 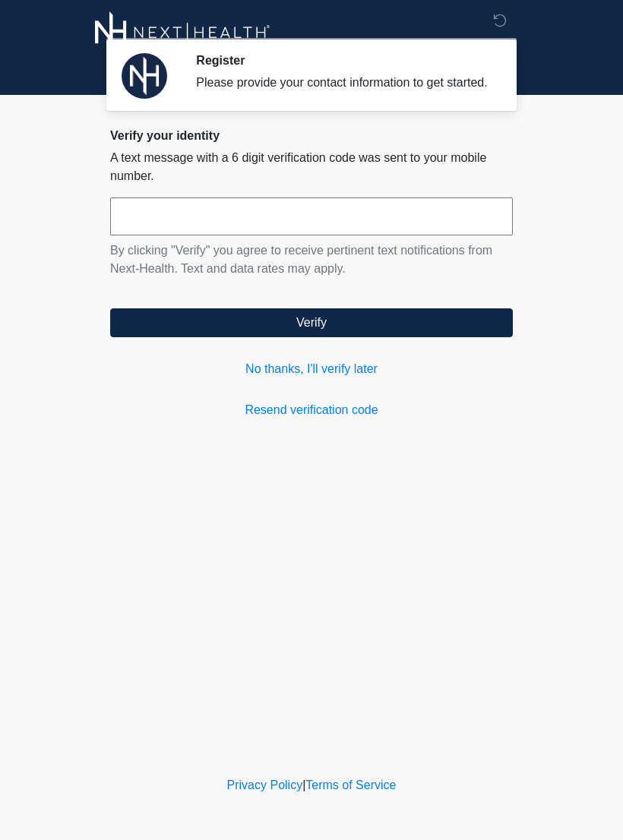 I want to click on button: Verify, so click(x=312, y=323).